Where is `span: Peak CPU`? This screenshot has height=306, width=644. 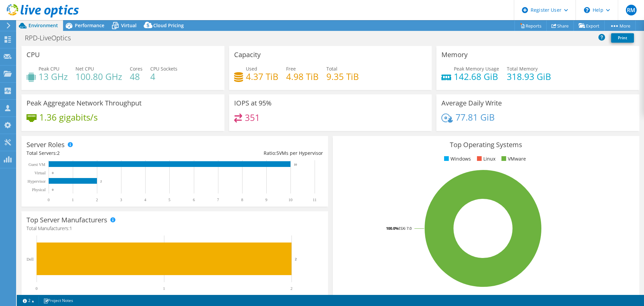
span: Peak CPU is located at coordinates (49, 68).